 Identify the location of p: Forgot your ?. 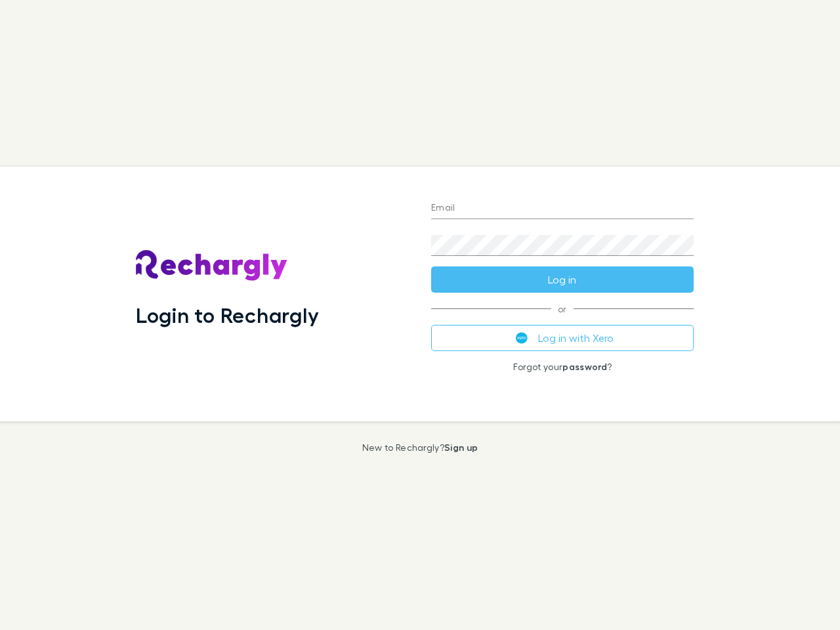
(563, 367).